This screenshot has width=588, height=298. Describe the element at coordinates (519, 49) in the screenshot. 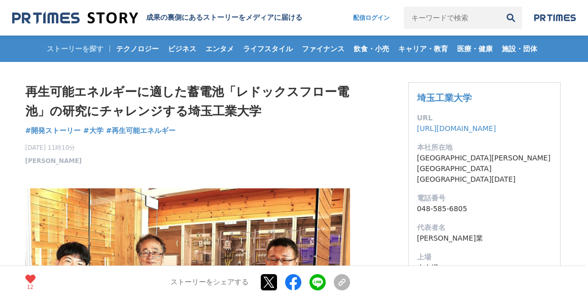

I see `a: 施設・団体` at that location.